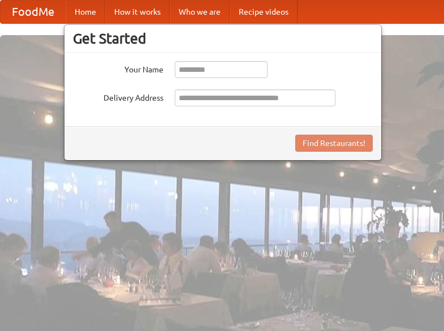 This screenshot has height=331, width=444. I want to click on label: Delivery Address, so click(118, 96).